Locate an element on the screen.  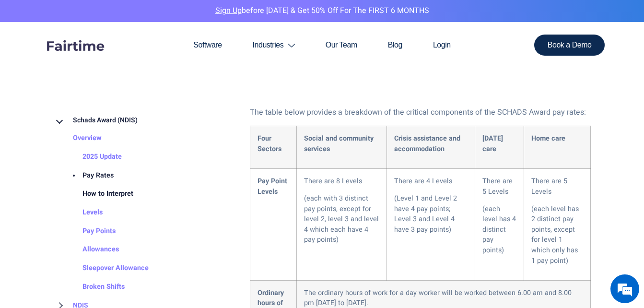
p: (each with 3 distinct pay points, except for level 2, level 3 and level 4 which each have 4 pay p... is located at coordinates (342, 219).